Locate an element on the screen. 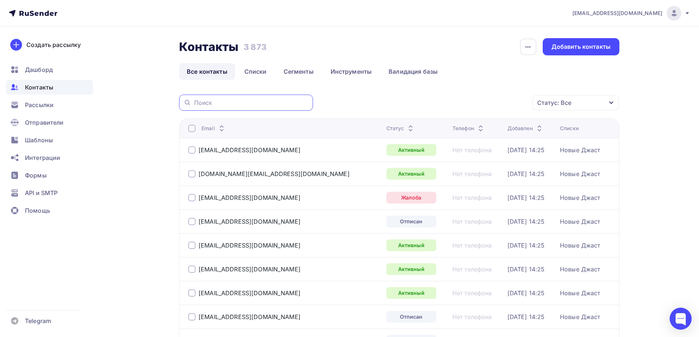 This screenshot has width=699, height=337. a: Валидация базы is located at coordinates (413, 72).